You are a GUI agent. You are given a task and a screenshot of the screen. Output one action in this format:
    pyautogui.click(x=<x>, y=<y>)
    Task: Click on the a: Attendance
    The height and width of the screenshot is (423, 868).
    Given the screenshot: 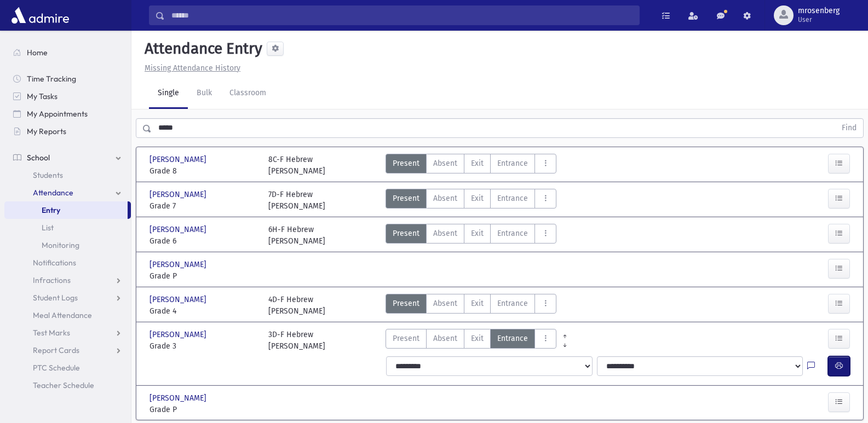 What is the action you would take?
    pyautogui.click(x=68, y=193)
    